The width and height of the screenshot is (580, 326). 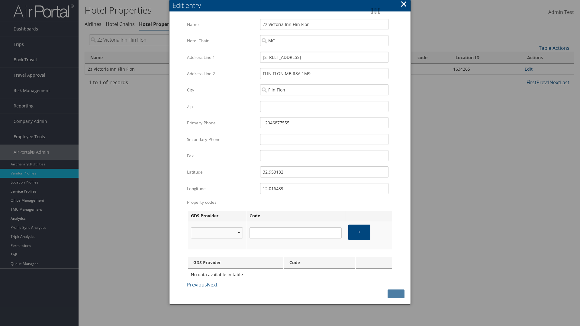 What do you see at coordinates (221, 172) in the screenshot?
I see `label: Latitude` at bounding box center [221, 172].